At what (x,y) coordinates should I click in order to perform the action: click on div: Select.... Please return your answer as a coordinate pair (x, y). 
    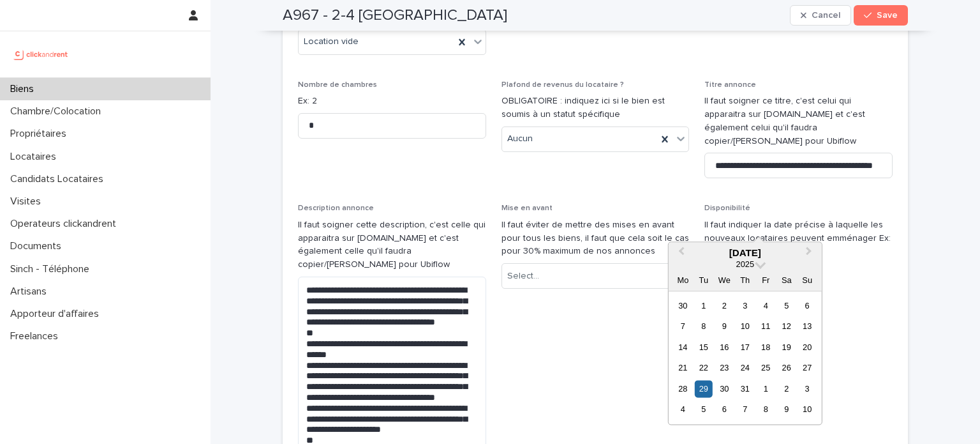
    Looking at the image, I should click on (523, 276).